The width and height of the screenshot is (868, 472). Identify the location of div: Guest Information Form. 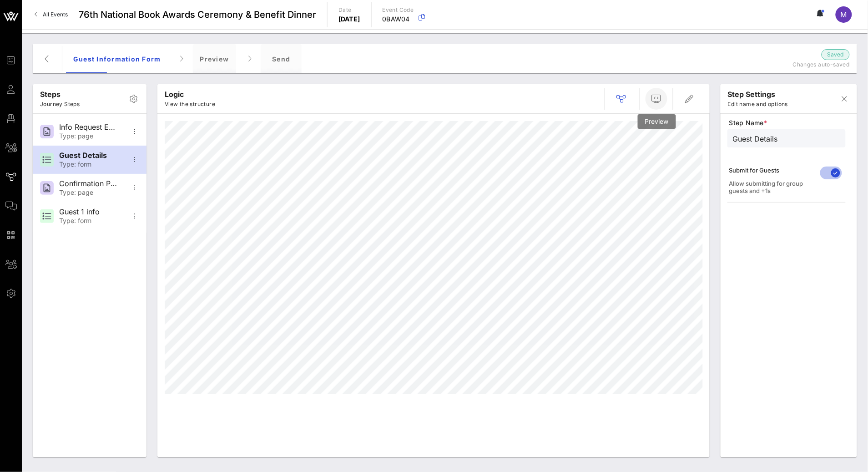
(117, 59).